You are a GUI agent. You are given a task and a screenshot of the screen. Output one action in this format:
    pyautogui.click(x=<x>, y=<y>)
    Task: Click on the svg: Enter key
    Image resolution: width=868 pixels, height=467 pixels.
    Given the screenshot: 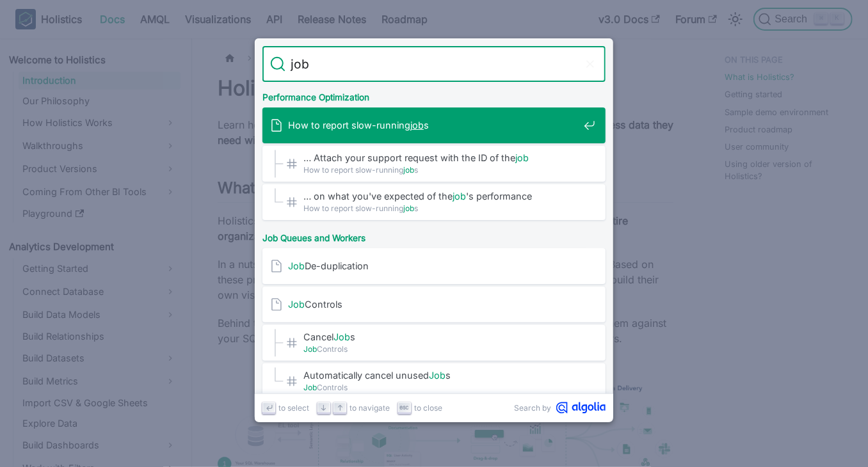 What is the action you would take?
    pyautogui.click(x=268, y=408)
    